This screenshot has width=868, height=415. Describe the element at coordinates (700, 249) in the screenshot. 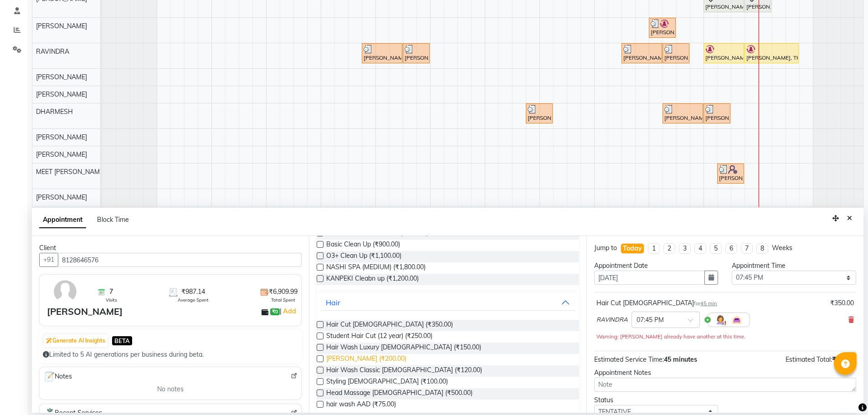

I see `li: 4` at that location.